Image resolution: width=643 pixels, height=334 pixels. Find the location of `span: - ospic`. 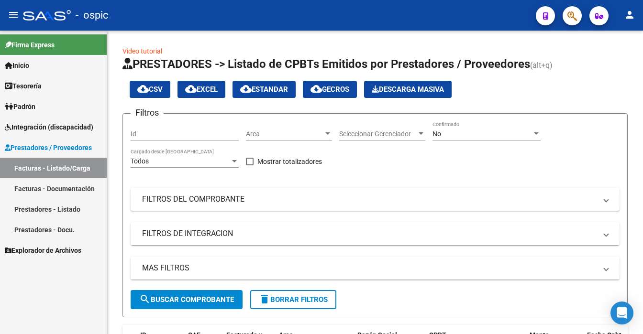

span: - ospic is located at coordinates (92, 15).